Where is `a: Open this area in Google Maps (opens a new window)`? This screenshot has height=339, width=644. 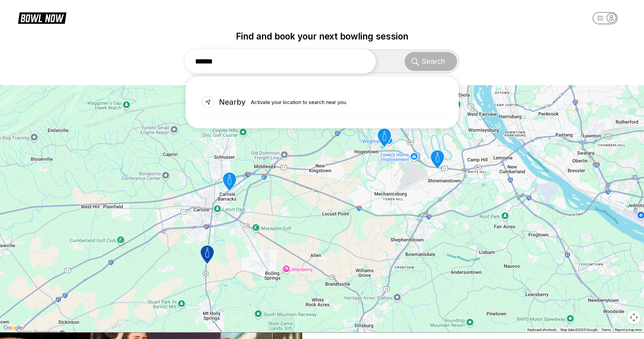 a: Open this area in Google Maps (opens a new window) is located at coordinates (13, 328).